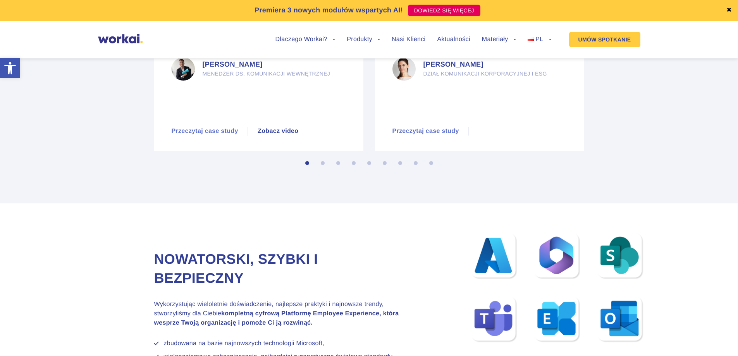  I want to click on p: Premiera 3 nowych modułów wspartych AI!, so click(328, 10).